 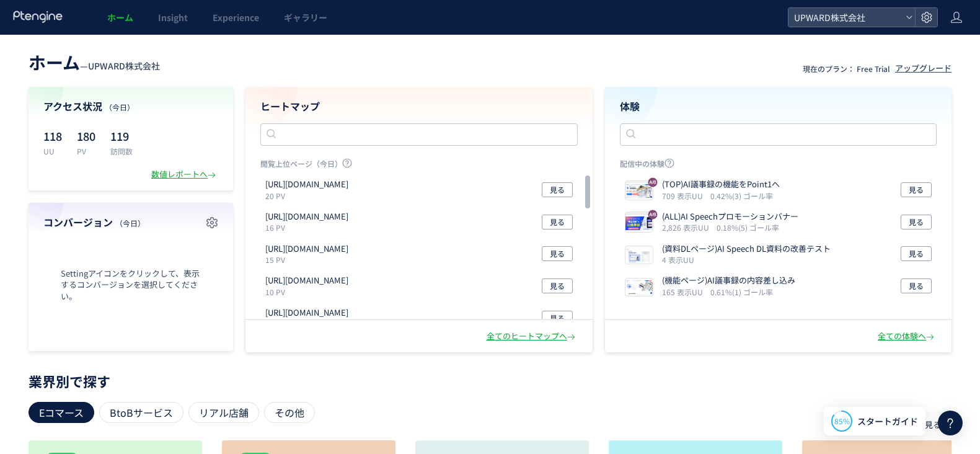 What do you see at coordinates (721, 184) in the screenshot?
I see `p: (TOP)AI議事録の機能をPoint1へ` at bounding box center [721, 184].